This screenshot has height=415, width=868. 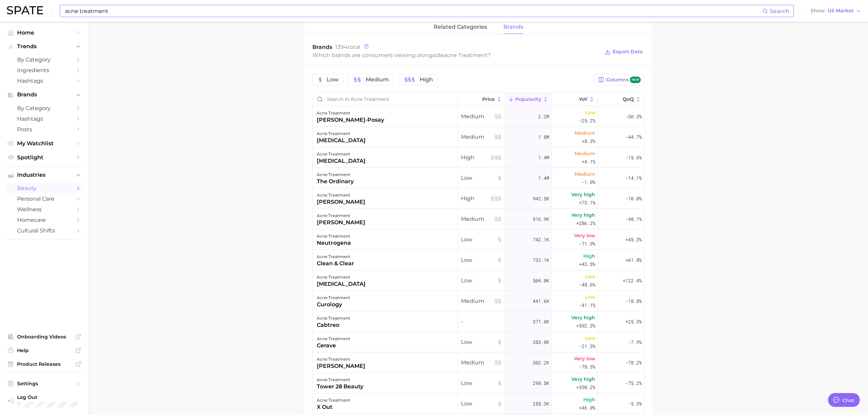 What do you see at coordinates (44, 144) in the screenshot?
I see `span: My Watchlist` at bounding box center [44, 144].